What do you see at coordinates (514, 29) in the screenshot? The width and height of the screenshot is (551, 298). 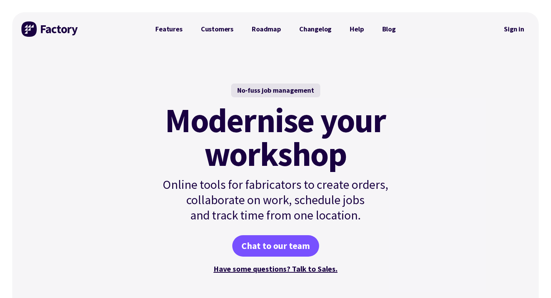 I see `nav: Secondary Navigation` at bounding box center [514, 29].